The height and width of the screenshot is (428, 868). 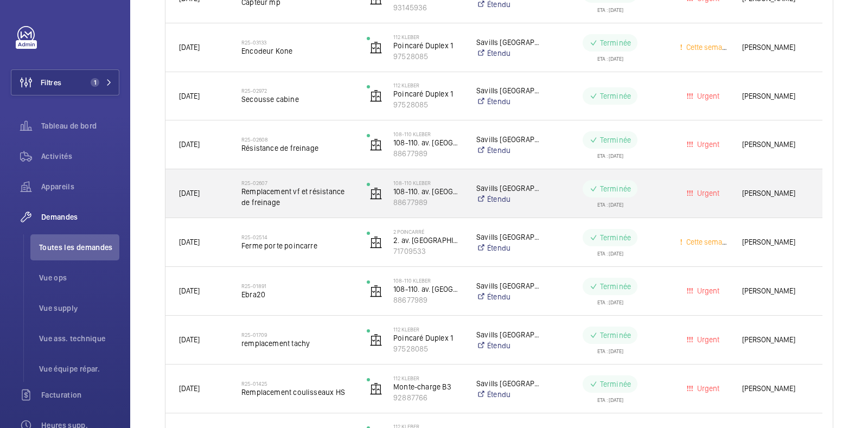 What do you see at coordinates (297, 344) in the screenshot?
I see `span: remplacement tachy` at bounding box center [297, 344].